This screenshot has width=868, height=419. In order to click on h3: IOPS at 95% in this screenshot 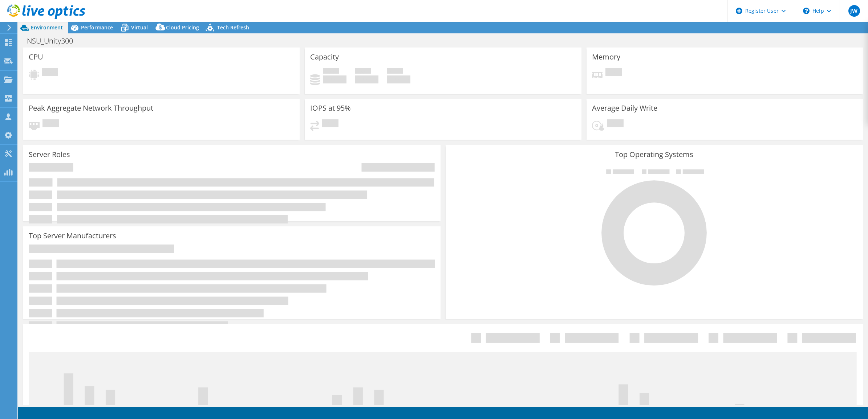, I will do `click(330, 108)`.